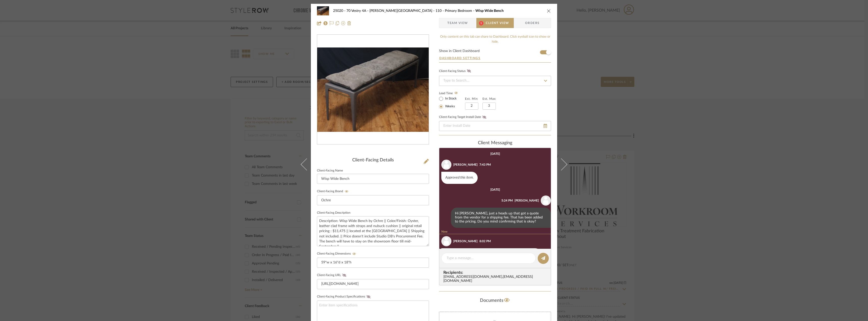 This screenshot has height=321, width=868. I want to click on div: client Messaging, so click(495, 143).